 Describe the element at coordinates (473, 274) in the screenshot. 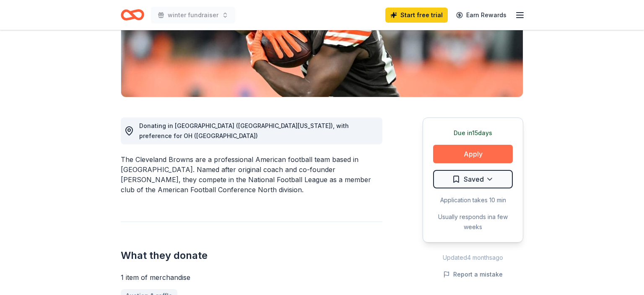

I see `button: Report a mistake` at that location.